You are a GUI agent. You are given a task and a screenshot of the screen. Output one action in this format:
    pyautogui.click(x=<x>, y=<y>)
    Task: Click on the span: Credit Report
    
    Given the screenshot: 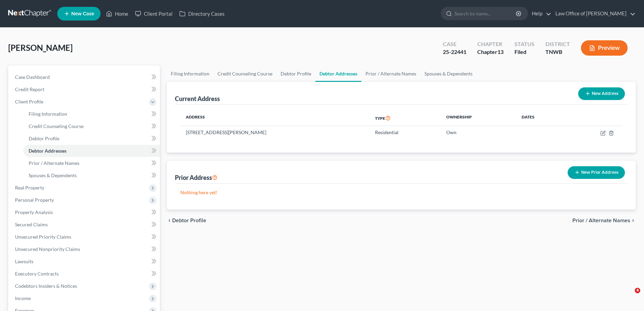 What is the action you would take?
    pyautogui.click(x=30, y=89)
    